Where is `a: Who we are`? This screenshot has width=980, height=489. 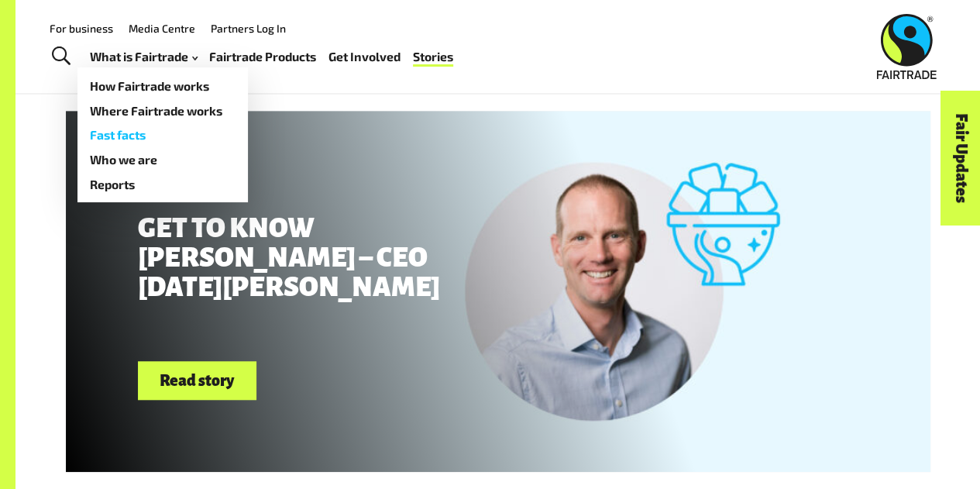
a: Who we are is located at coordinates (163, 160).